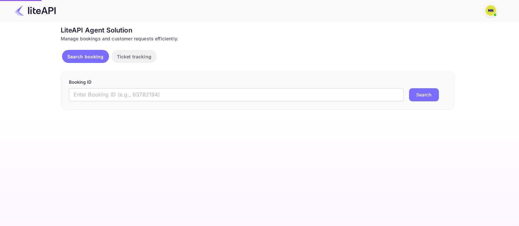 This screenshot has width=519, height=226. I want to click on button: Search, so click(423, 95).